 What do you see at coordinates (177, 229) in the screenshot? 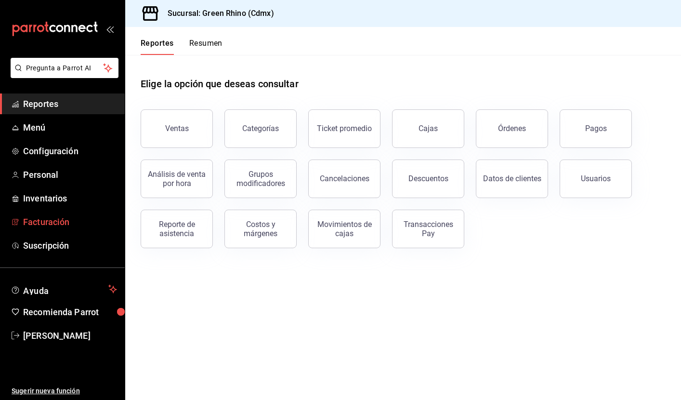
I see `button: Reporte de asistencia` at bounding box center [177, 229].